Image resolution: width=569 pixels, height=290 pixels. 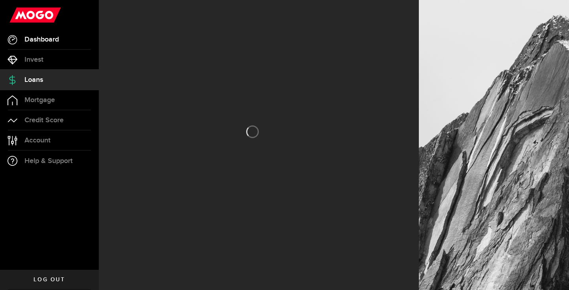 I want to click on span: Dashboard, so click(x=42, y=40).